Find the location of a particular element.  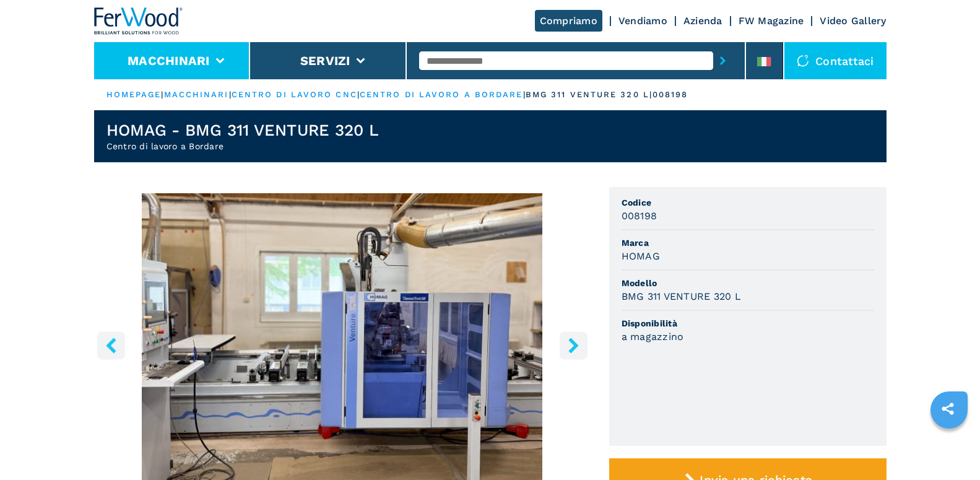

h3: a magazzino is located at coordinates (653, 336).